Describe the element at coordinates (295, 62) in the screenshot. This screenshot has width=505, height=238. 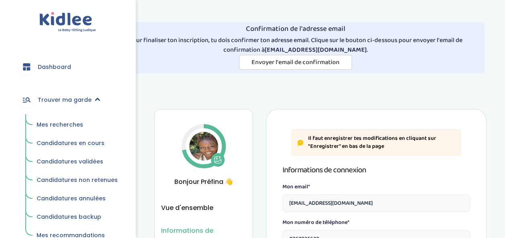
I see `span: Envoyer l'email de confirmation` at that location.